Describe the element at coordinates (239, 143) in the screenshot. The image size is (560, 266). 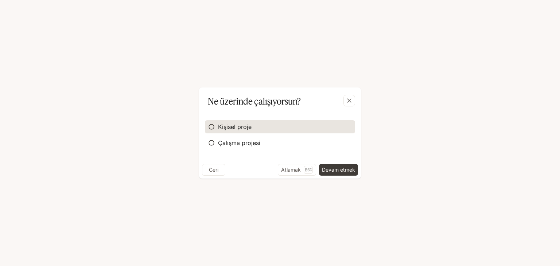
I see `font: Çalışma projesi` at that location.